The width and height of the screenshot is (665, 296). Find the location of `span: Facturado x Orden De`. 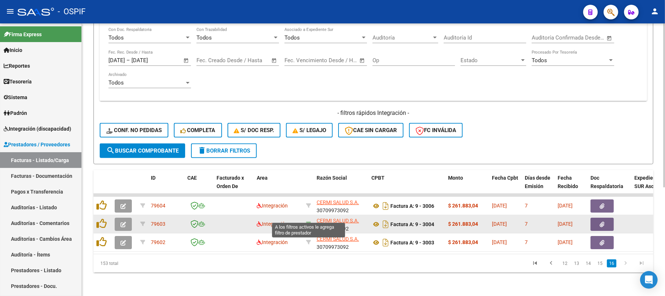

span: Facturado x Orden De is located at coordinates (230, 182).